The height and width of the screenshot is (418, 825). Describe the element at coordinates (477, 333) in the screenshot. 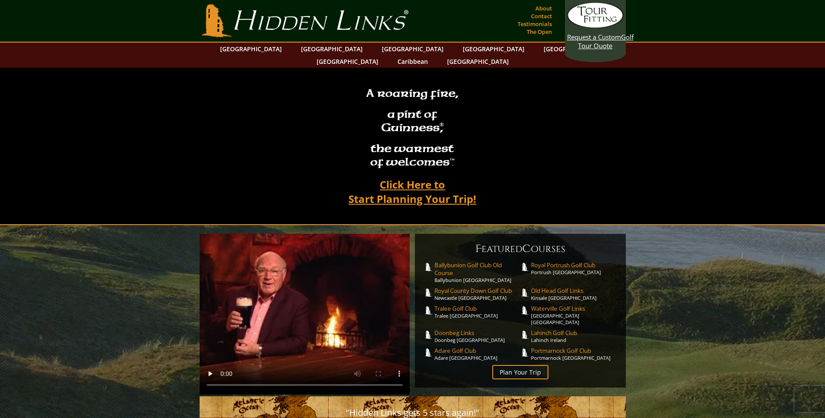

I see `span: Doonbeg Links` at that location.